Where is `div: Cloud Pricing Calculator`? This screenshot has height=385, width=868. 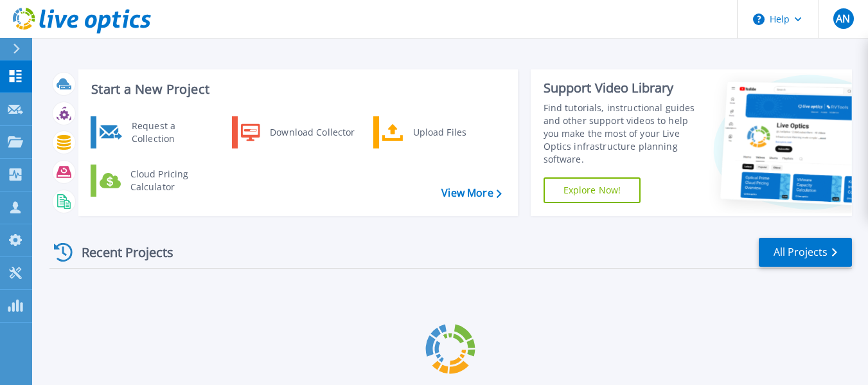 div: Cloud Pricing Calculator is located at coordinates (172, 180).